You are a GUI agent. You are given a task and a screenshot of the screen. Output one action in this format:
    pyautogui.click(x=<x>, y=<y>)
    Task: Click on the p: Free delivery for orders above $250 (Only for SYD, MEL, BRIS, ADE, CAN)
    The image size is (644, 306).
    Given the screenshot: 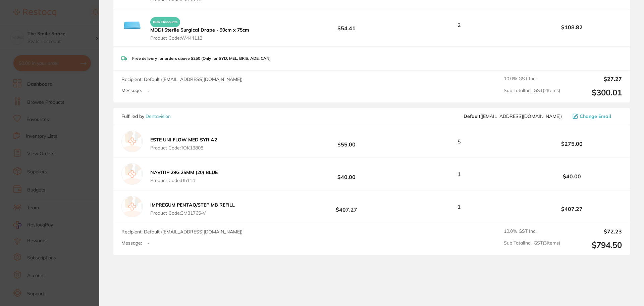 What is the action you would take?
    pyautogui.click(x=201, y=59)
    